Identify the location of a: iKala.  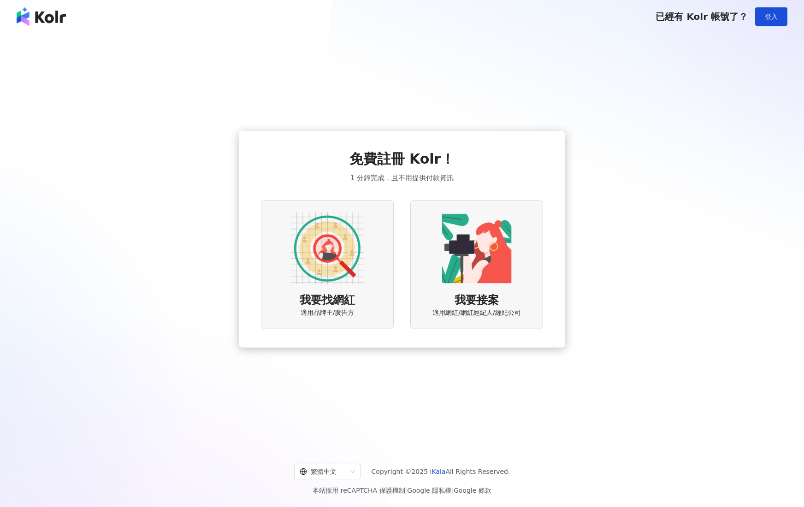
(438, 471).